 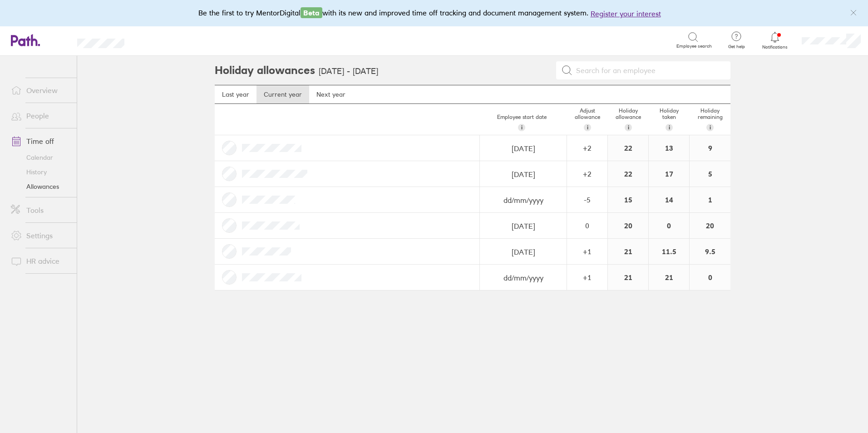 What do you see at coordinates (775, 47) in the screenshot?
I see `span: Notifications` at bounding box center [775, 47].